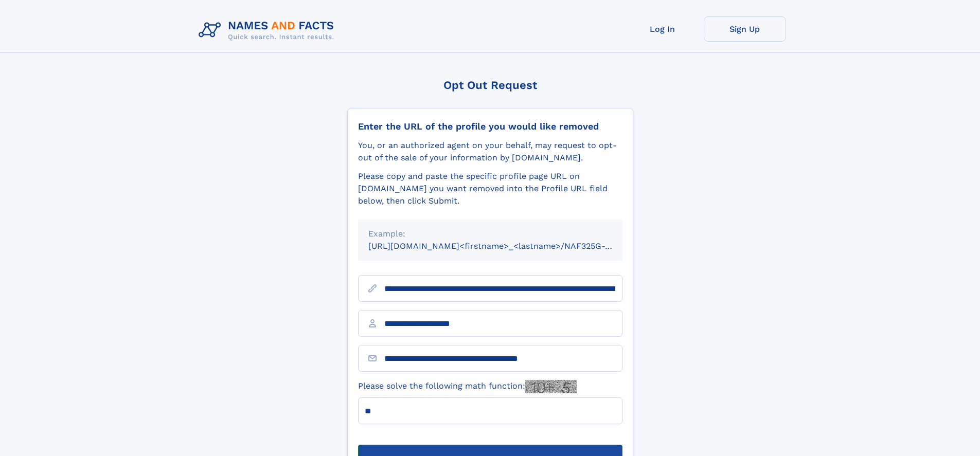  What do you see at coordinates (268, 31) in the screenshot?
I see `img: Logo Names and Facts` at bounding box center [268, 31].